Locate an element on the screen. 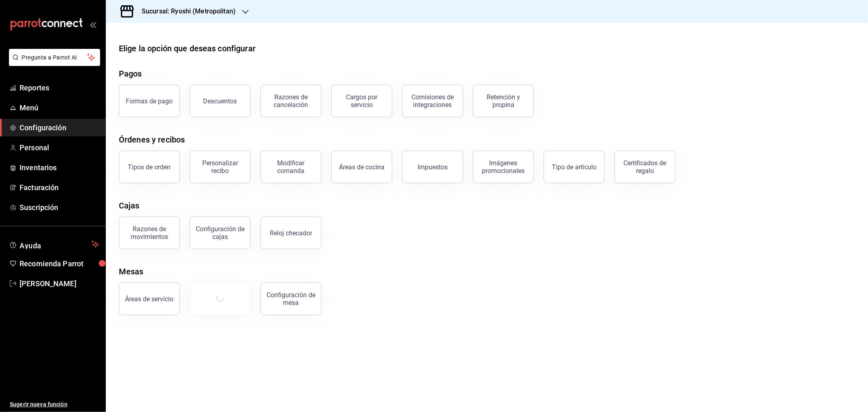  button: Áreas de cocina is located at coordinates (362, 167).